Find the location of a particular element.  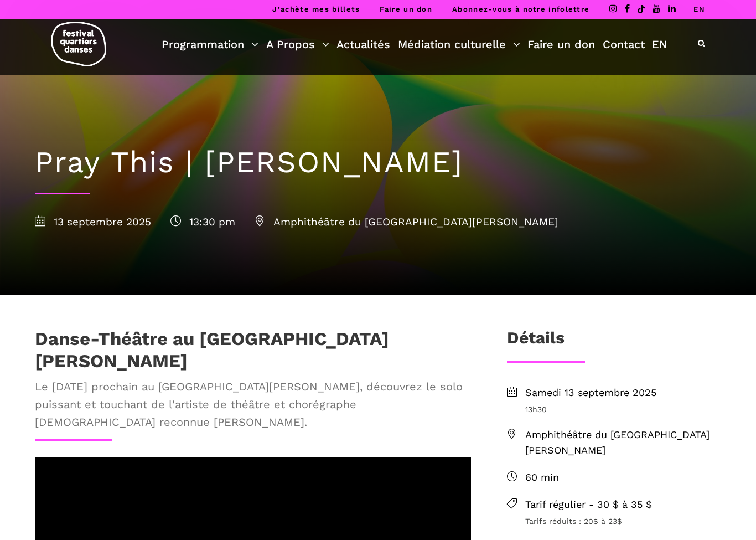

a: Actualités is located at coordinates (363, 44).